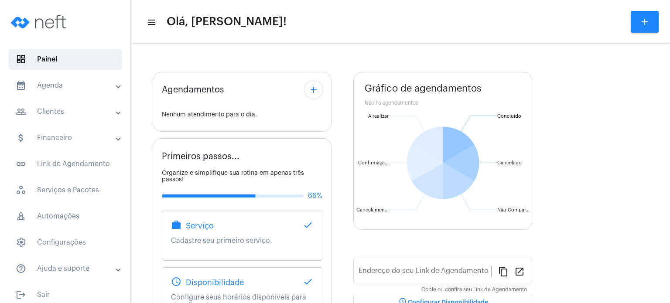 Image resolution: width=670 pixels, height=303 pixels. Describe the element at coordinates (176, 282) in the screenshot. I see `mat-icon: schedule` at that location.